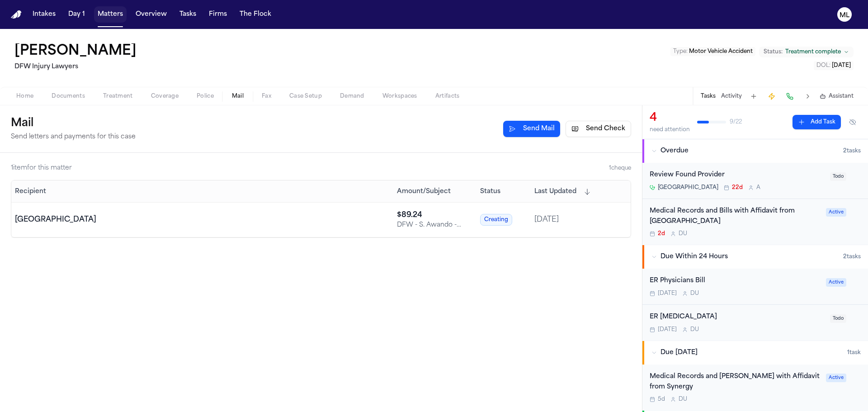 This screenshot has width=868, height=412. I want to click on span: Status:, so click(773, 52).